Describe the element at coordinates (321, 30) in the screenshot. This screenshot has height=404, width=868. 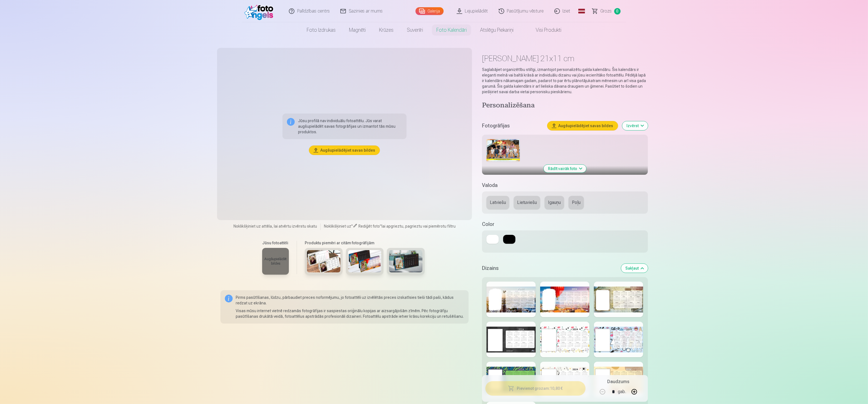
I see `a: Foto izdrukas` at that location.